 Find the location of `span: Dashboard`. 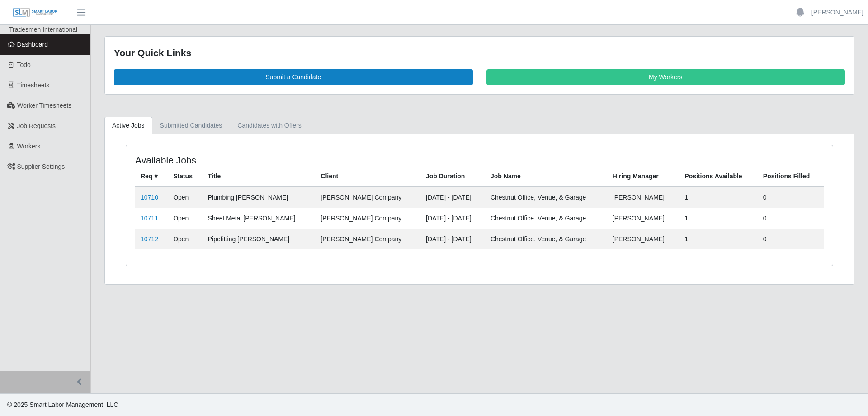

span: Dashboard is located at coordinates (33, 45).